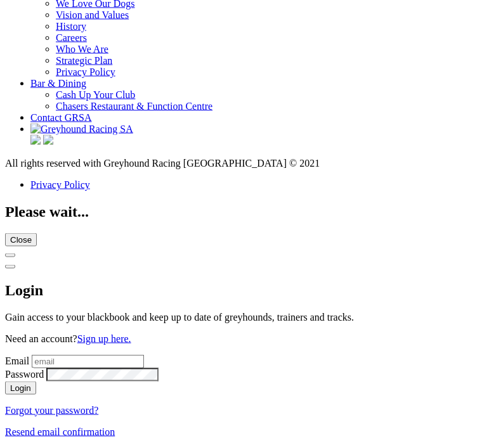 Image resolution: width=482 pixels, height=448 pixels. I want to click on img: facebook.svg, so click(36, 140).